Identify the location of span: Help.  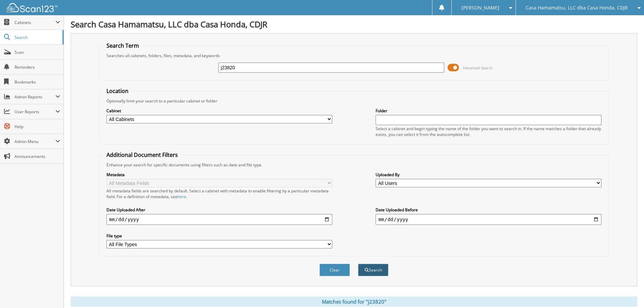
(37, 127).